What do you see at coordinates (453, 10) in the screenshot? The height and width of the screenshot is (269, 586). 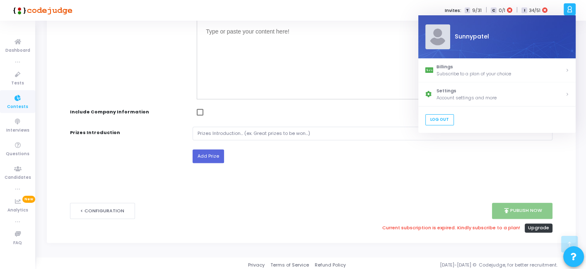 I see `label: Invites:` at bounding box center [453, 10].